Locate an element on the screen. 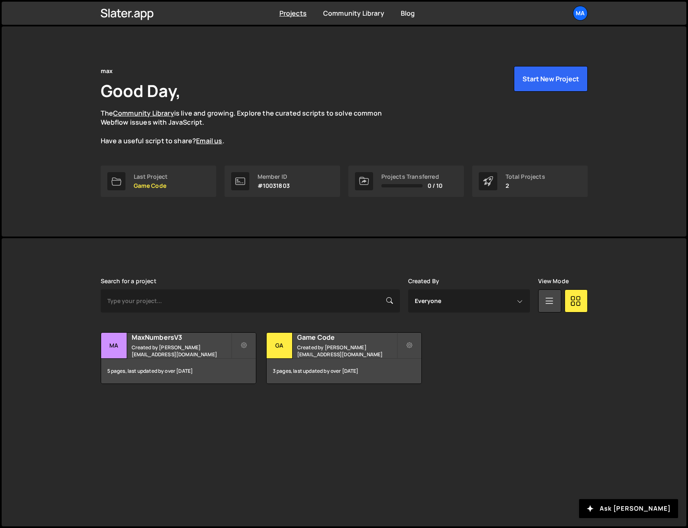 This screenshot has height=528, width=688. div: Total Projects is located at coordinates (525, 177).